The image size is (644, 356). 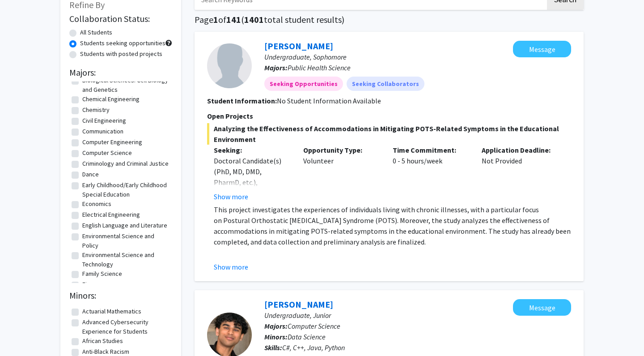 What do you see at coordinates (304, 83) in the screenshot?
I see `mat-chip: Seeking Opportunities` at bounding box center [304, 83].